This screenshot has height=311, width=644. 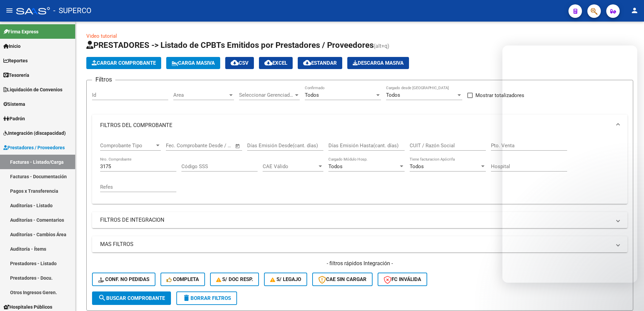 What do you see at coordinates (239, 63) in the screenshot?
I see `span: CSV` at bounding box center [239, 63].